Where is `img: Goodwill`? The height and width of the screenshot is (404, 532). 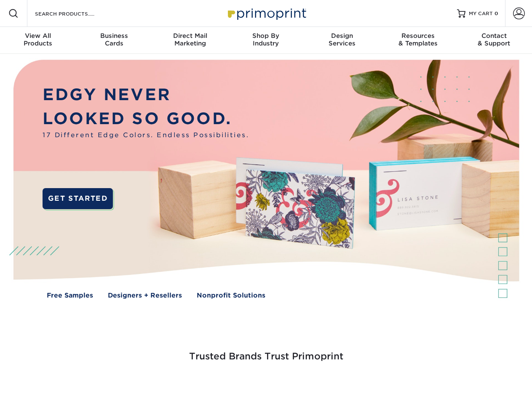 img: Goodwill is located at coordinates (455, 384).